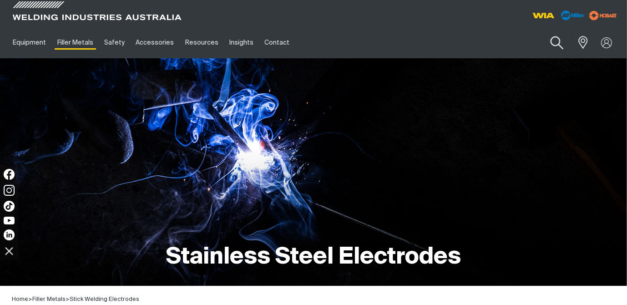 This screenshot has width=627, height=305. Describe the element at coordinates (29, 42) in the screenshot. I see `a: Equipment` at that location.